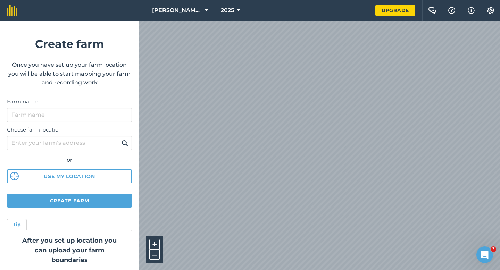  What do you see at coordinates (69, 74) in the screenshot?
I see `p: Once you have set up your farm location you will be able to start mapping your farm and recording...` at bounding box center [69, 74].